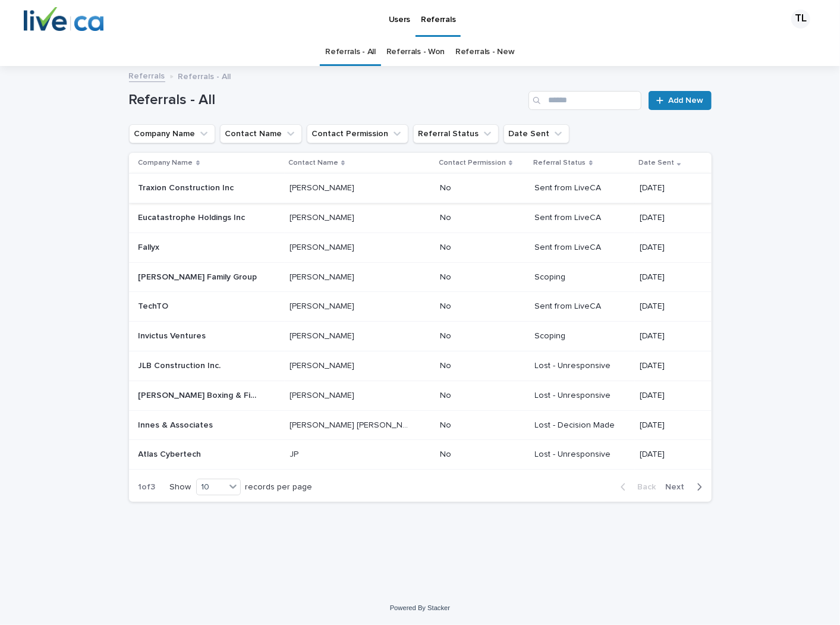 This screenshot has height=625, width=840. I want to click on p: Company Name, so click(166, 163).